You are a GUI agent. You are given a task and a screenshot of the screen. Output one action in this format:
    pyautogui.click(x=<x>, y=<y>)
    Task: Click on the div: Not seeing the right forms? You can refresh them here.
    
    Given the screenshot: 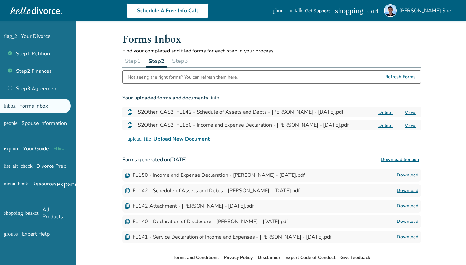 What is the action you would take?
    pyautogui.click(x=183, y=77)
    